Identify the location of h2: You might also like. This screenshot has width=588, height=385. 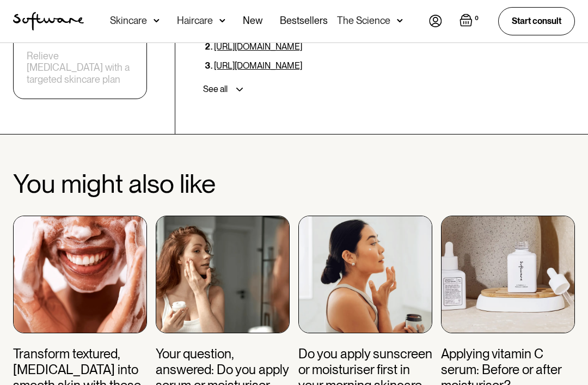
(294, 184).